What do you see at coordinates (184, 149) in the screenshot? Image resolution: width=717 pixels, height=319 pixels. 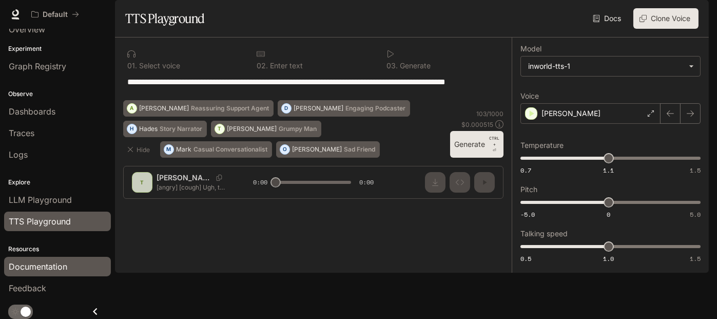 I see `p: Mark` at bounding box center [184, 149].